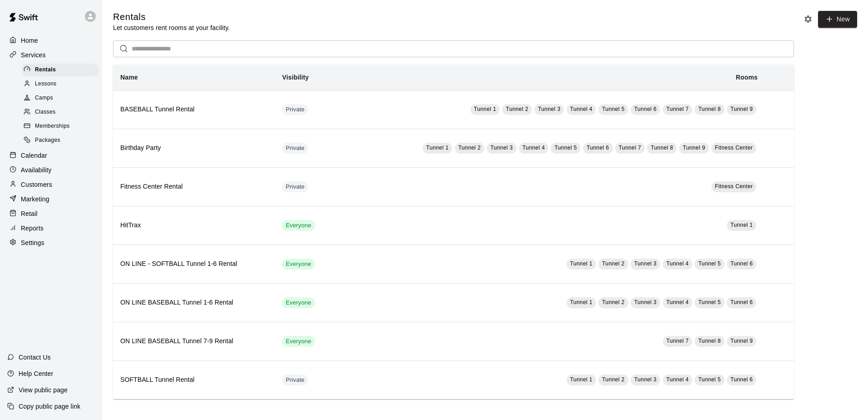  Describe the element at coordinates (50, 199) in the screenshot. I see `a: Marketing` at that location.